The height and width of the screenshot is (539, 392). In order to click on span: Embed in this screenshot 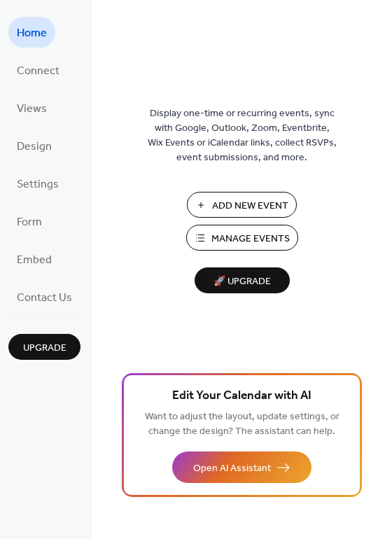, I will do `click(34, 260)`.